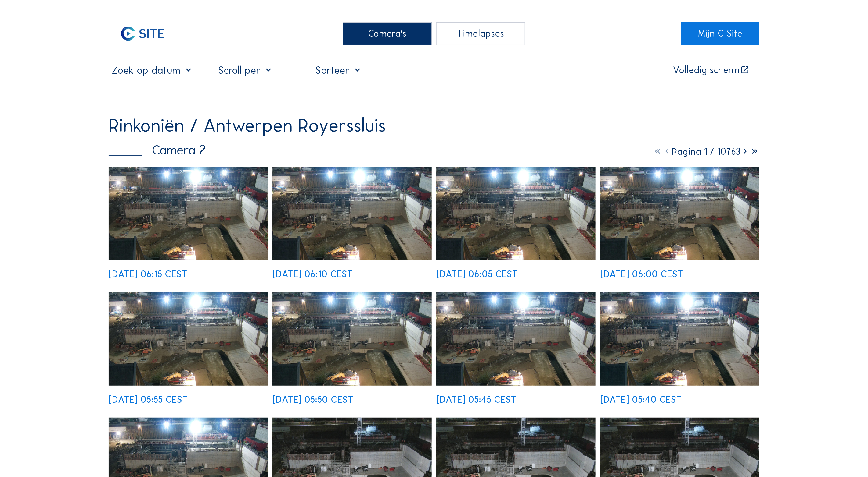 This screenshot has width=868, height=477. What do you see at coordinates (387, 33) in the screenshot?
I see `div: Camera's` at bounding box center [387, 33].